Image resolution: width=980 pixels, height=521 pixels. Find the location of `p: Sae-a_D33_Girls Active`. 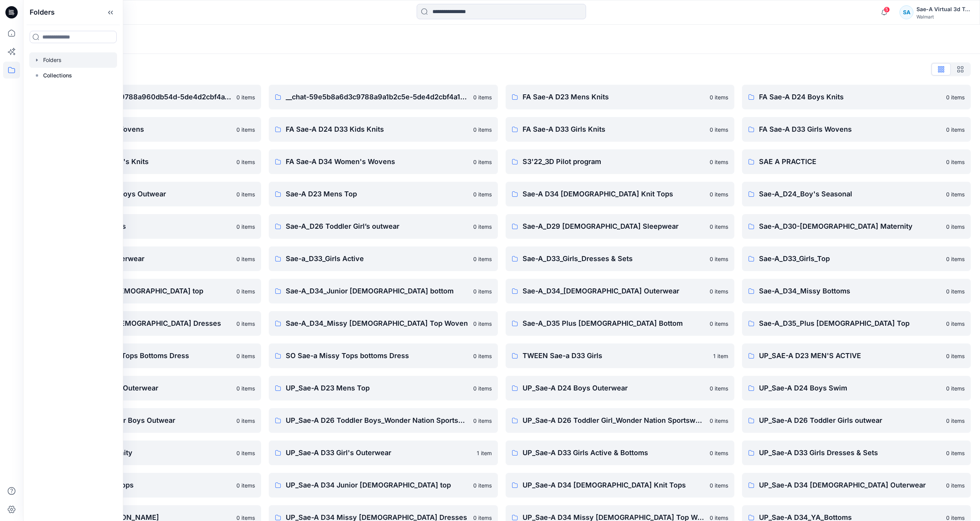

p: Sae-a_D33_Girls Active is located at coordinates (377, 259).